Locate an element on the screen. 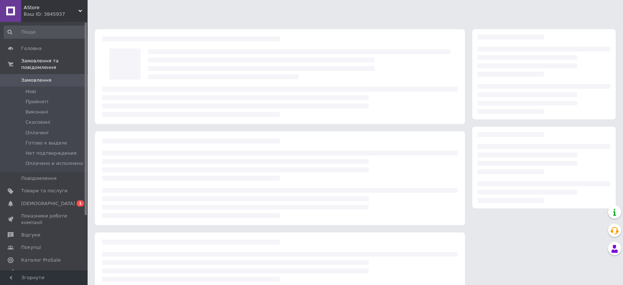 This screenshot has width=623, height=285. span: Виконані is located at coordinates (37, 112).